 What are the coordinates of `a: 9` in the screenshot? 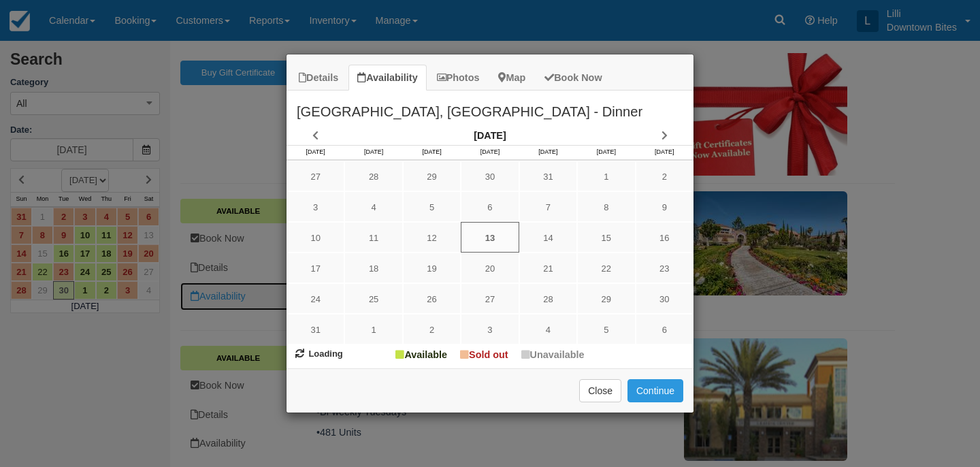 It's located at (664, 206).